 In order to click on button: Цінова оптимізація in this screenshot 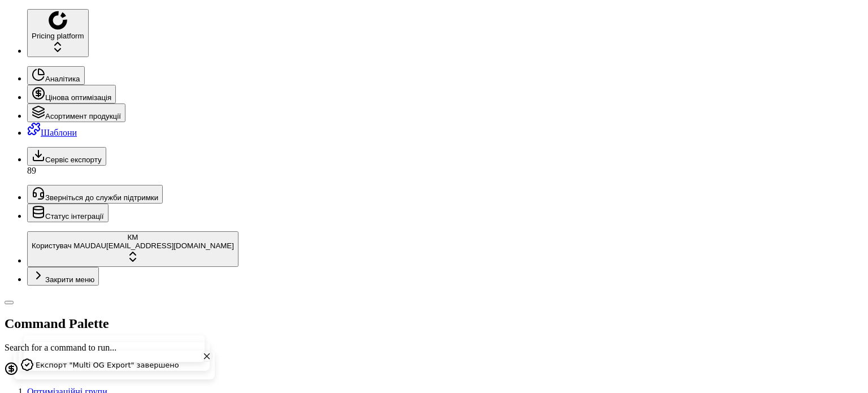, I will do `click(71, 94)`.